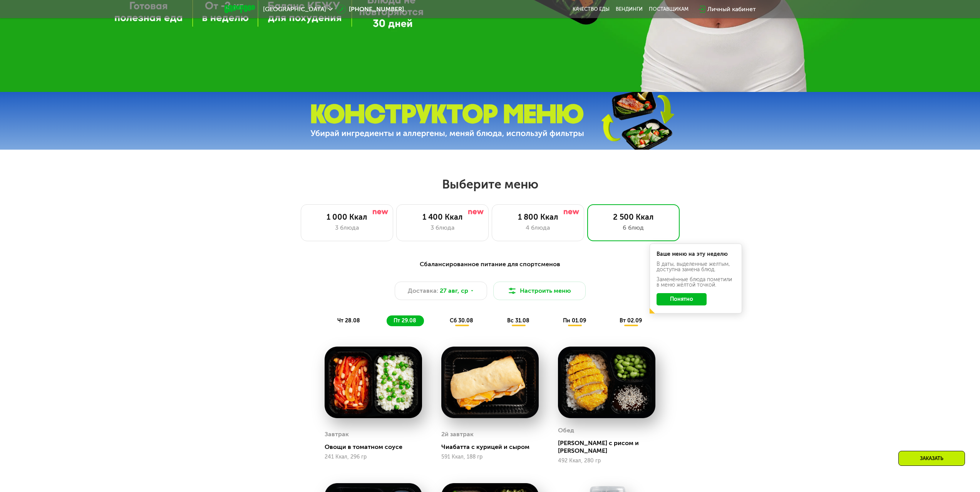 This screenshot has height=492, width=980. Describe the element at coordinates (539, 291) in the screenshot. I see `button: Настроить меню` at that location.